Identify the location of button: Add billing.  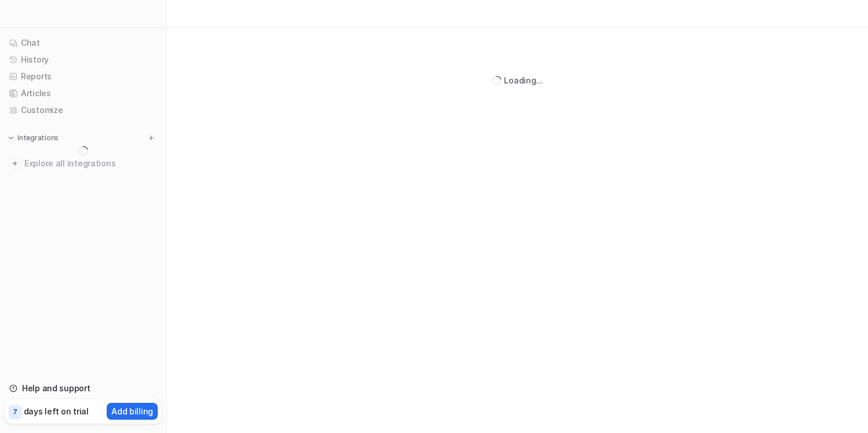
(132, 410).